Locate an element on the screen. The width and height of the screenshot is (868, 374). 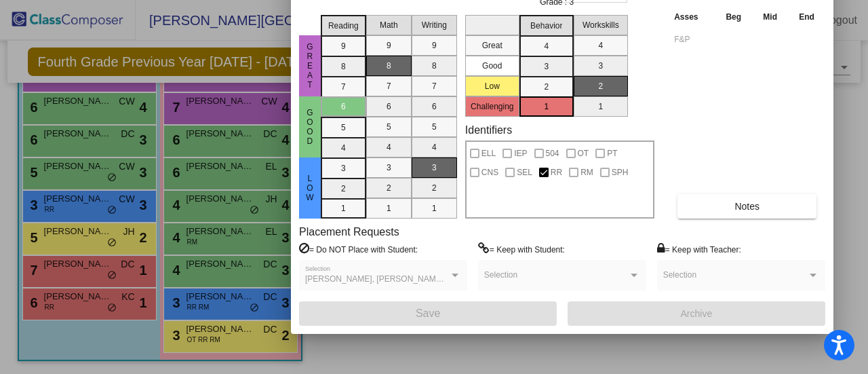
input: assessment is located at coordinates (692, 39).